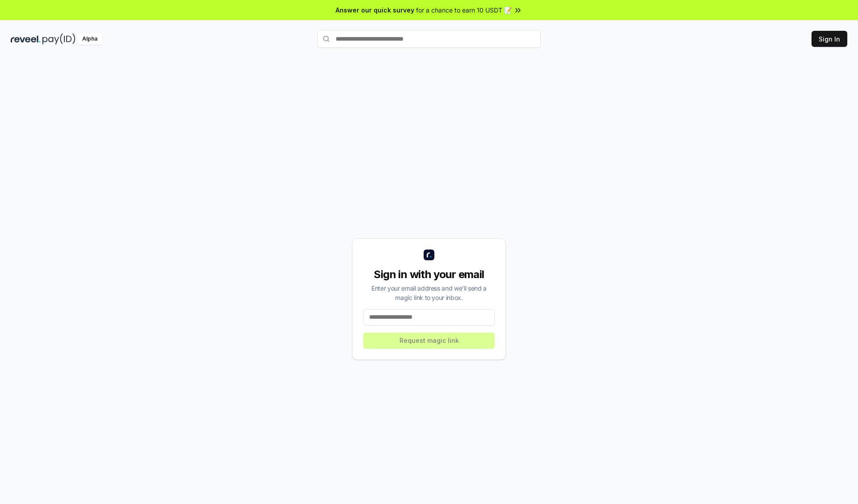 The image size is (858, 504). Describe the element at coordinates (429, 293) in the screenshot. I see `div: Enter your email address and we’ll send a magic link to your inbox.` at that location.